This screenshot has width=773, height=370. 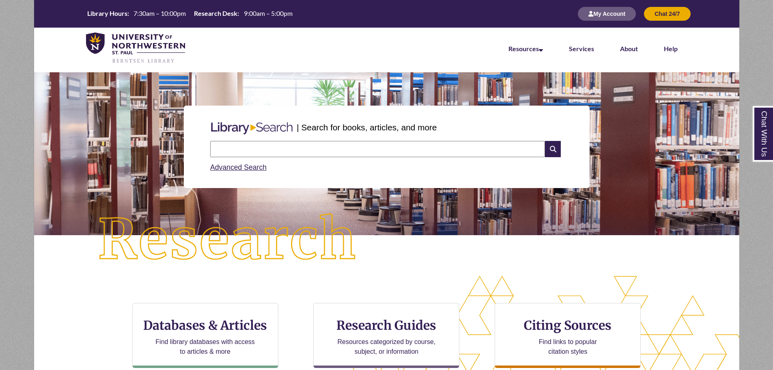 What do you see at coordinates (228, 240) in the screenshot?
I see `img: Research` at bounding box center [228, 240].